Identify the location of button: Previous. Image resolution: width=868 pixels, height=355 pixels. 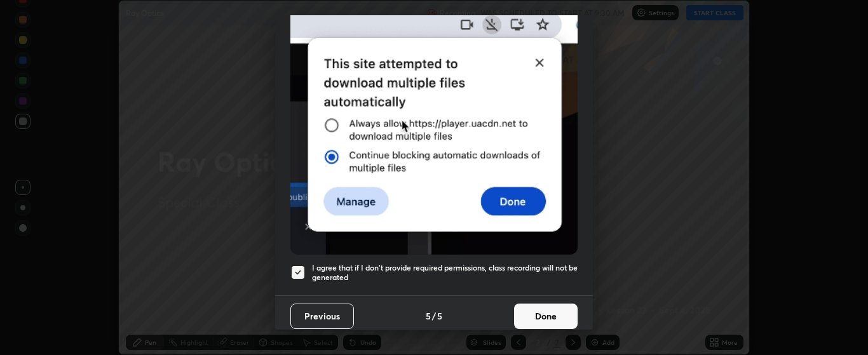
(322, 316).